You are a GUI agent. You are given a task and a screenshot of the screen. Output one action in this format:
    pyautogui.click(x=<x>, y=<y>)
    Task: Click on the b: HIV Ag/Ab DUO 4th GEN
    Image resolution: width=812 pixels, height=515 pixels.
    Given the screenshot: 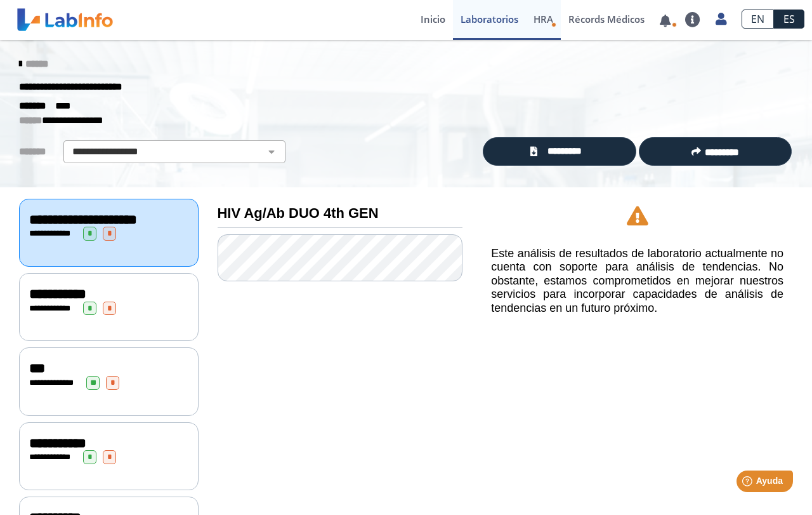 What is the action you would take?
    pyautogui.click(x=298, y=213)
    